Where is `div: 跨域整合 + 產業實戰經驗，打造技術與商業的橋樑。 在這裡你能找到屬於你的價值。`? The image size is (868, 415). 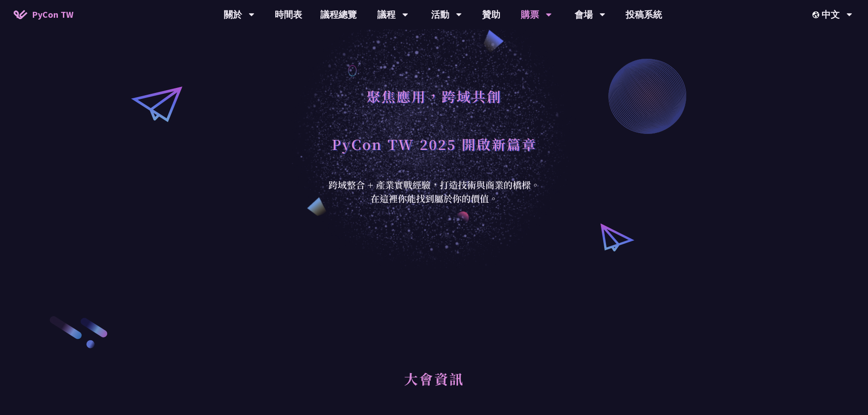
div: 跨域整合 + 產業實戰經驗，打造技術與商業的橋樑。 在這裡你能找到屬於你的價值。 is located at coordinates (434, 192).